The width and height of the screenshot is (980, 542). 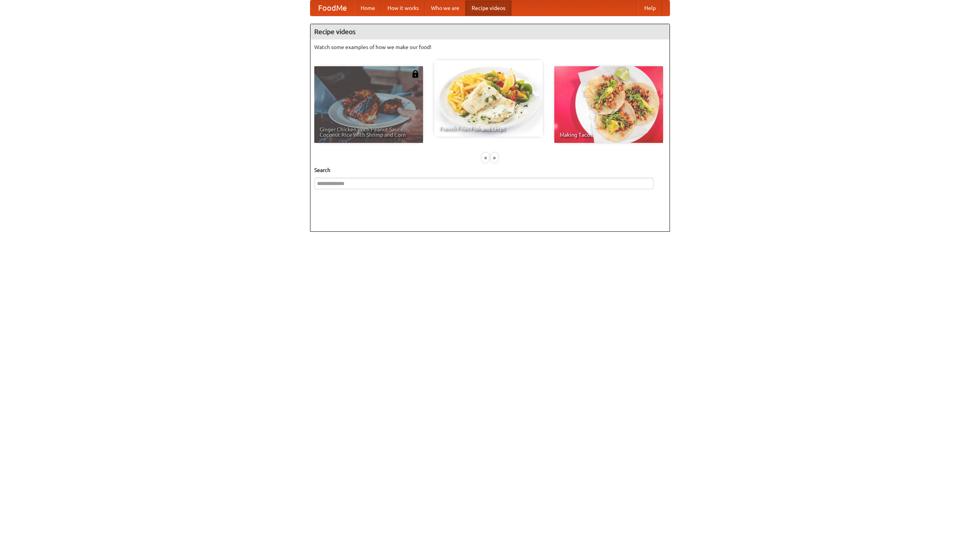 What do you see at coordinates (490, 170) in the screenshot?
I see `h5: Search` at bounding box center [490, 170].